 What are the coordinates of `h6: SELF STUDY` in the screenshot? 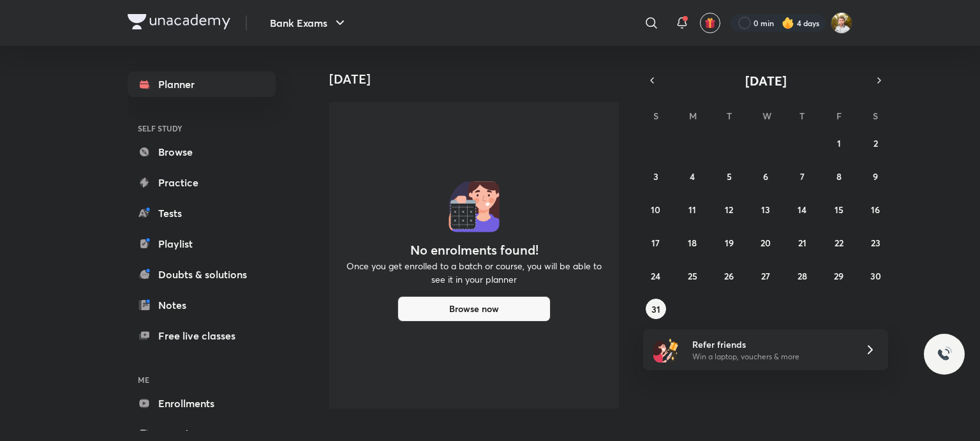 It's located at (202, 128).